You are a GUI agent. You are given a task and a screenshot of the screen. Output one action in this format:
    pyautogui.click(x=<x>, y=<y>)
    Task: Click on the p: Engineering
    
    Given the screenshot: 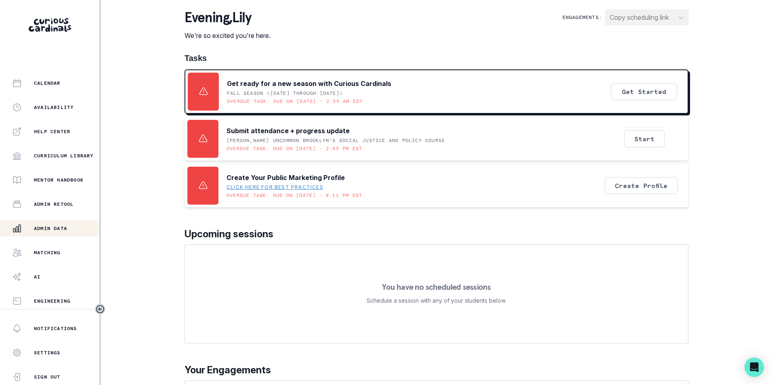 What is the action you would take?
    pyautogui.click(x=52, y=301)
    